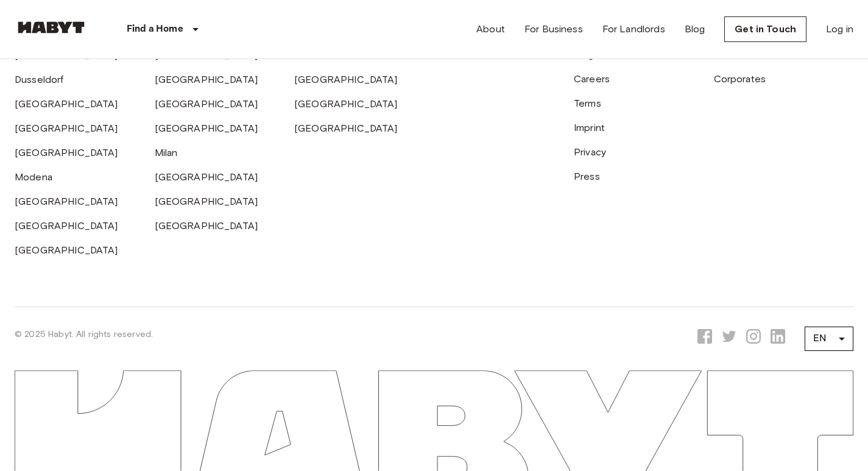 This screenshot has height=471, width=868. What do you see at coordinates (554, 29) in the screenshot?
I see `a: For Business` at bounding box center [554, 29].